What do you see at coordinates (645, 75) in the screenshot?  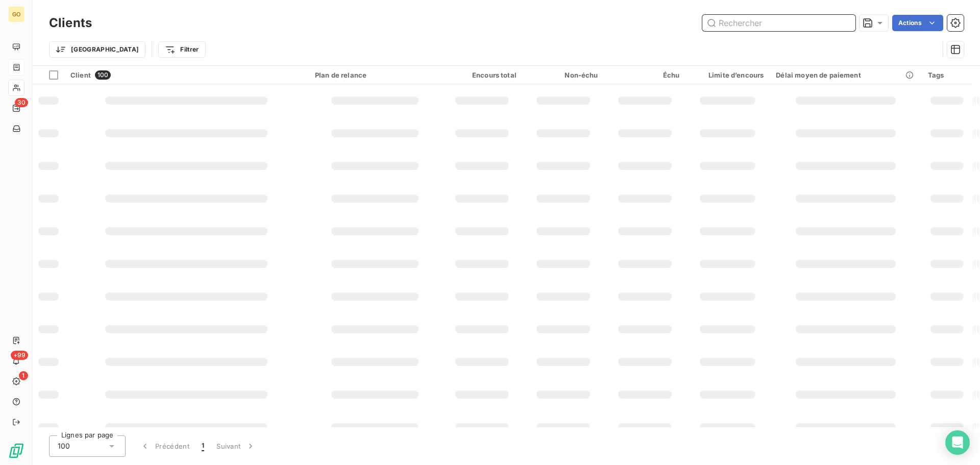 I see `div: Échu` at bounding box center [645, 75].